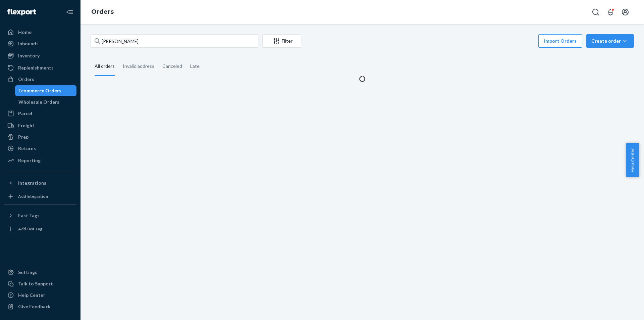 The image size is (644, 320). Describe the element at coordinates (40, 196) in the screenshot. I see `a: Add Integration` at that location.